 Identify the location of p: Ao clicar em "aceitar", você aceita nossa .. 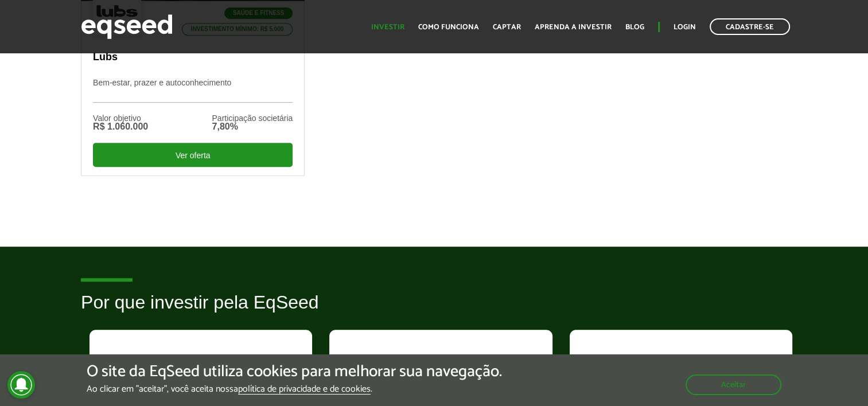
(295, 389).